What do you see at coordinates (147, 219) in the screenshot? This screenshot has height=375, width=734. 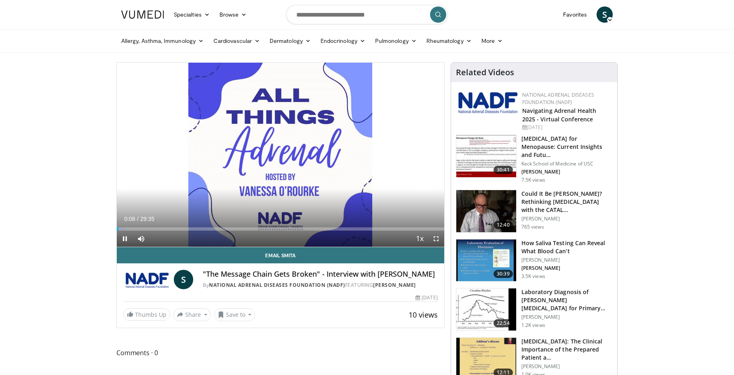 I see `span: 29:35` at bounding box center [147, 219].